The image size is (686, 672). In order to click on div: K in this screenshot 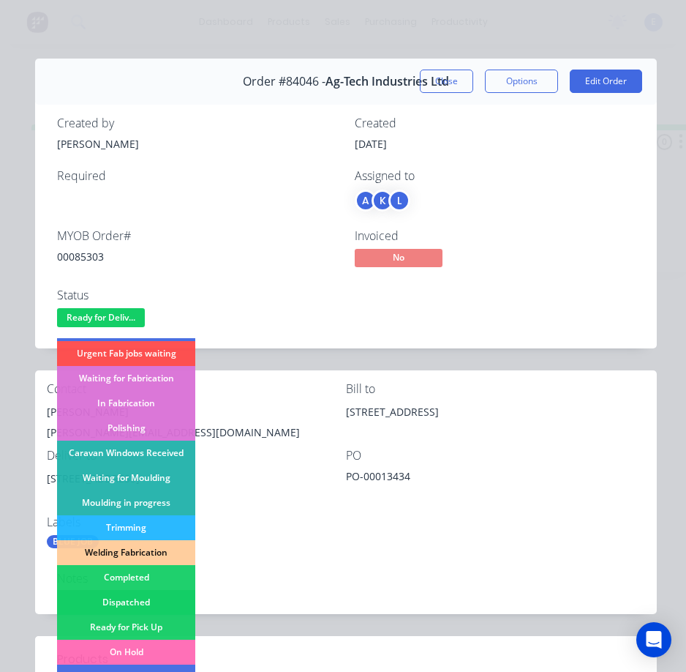, I will do `click(383, 200)`.